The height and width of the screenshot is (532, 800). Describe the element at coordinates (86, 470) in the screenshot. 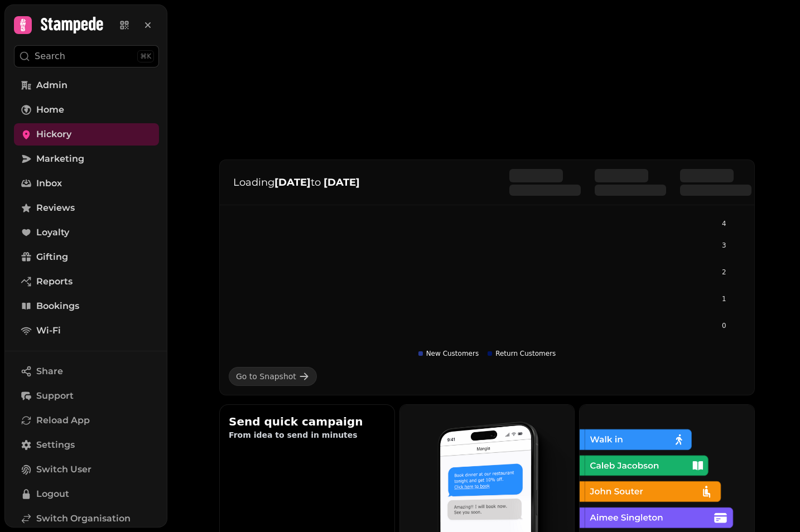

I see `button: Switch User` at that location.